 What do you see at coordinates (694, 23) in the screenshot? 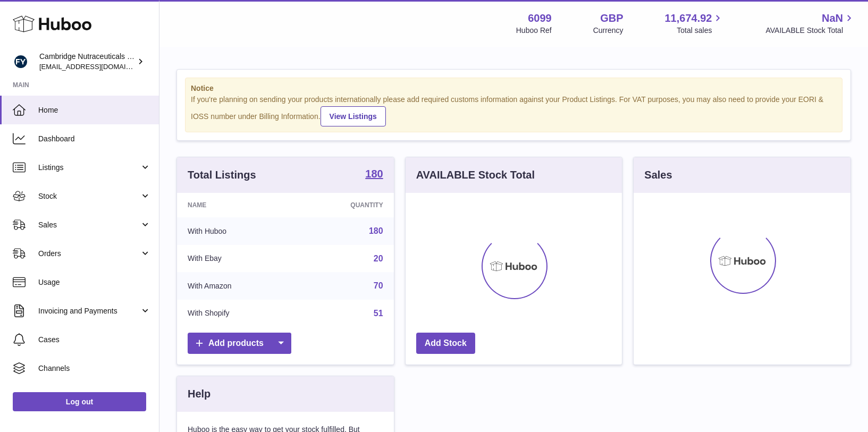
I see `a: 11,674.92 Total sales` at bounding box center [694, 23].